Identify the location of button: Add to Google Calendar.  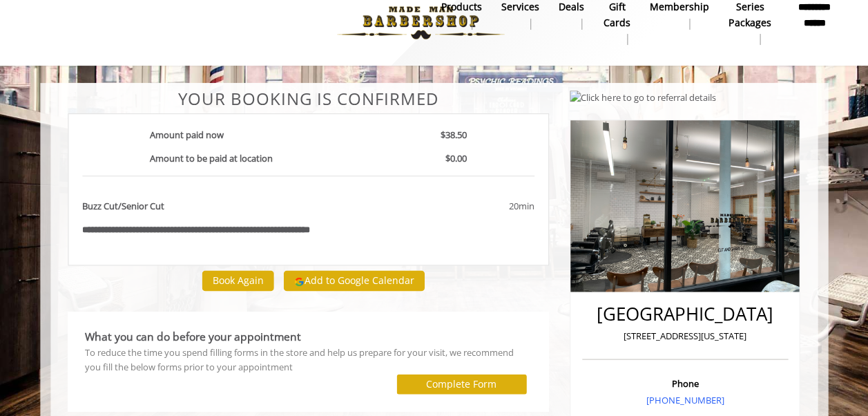
(355, 280).